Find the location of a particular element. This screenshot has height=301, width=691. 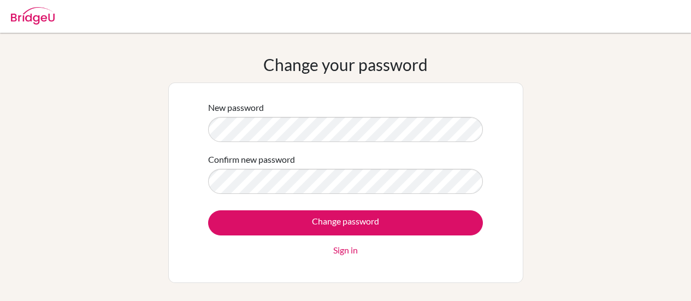

input: Change password is located at coordinates (345, 223).